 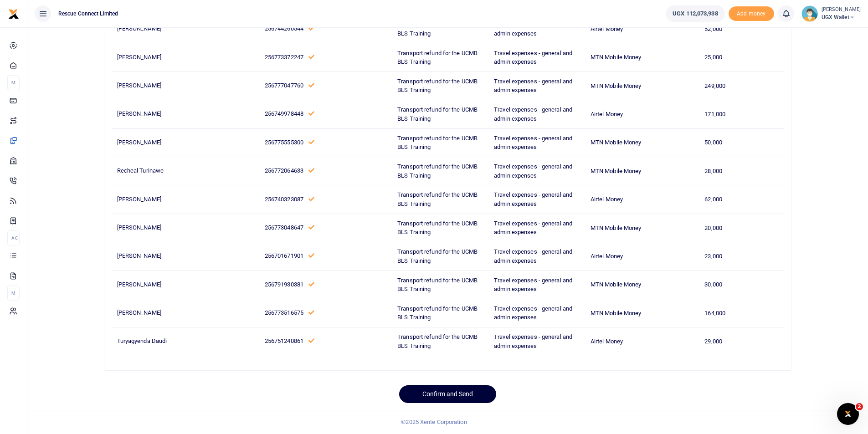 I want to click on span: 256740323087, so click(x=284, y=199).